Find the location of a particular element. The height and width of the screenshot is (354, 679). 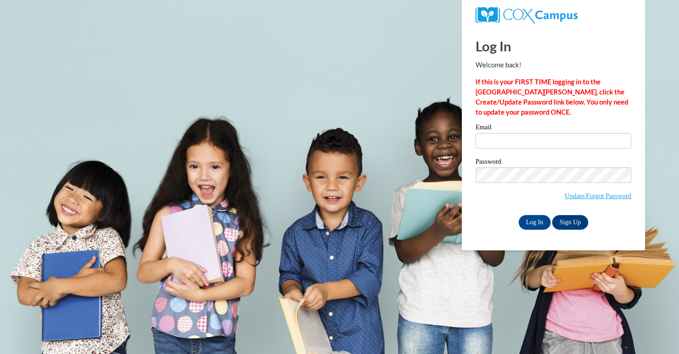

a: Update/Forgot Password is located at coordinates (598, 196).